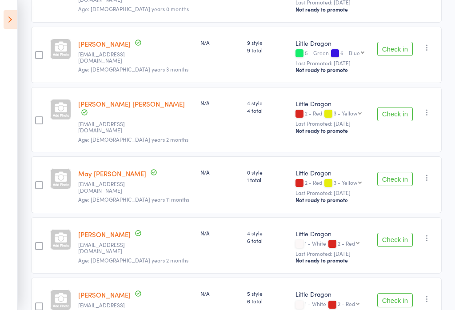 The width and height of the screenshot is (455, 310). I want to click on span: 9 total, so click(267, 50).